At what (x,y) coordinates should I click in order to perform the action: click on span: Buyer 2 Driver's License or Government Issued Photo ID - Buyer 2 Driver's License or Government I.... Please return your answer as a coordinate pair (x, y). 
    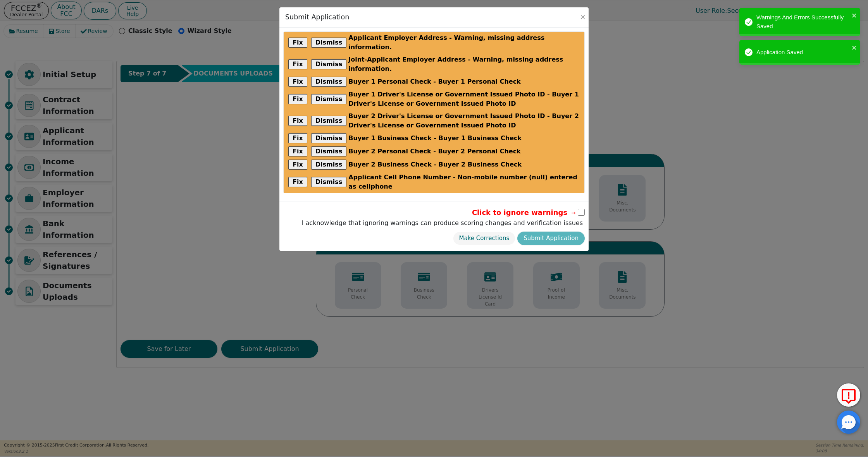
    Looking at the image, I should click on (464, 121).